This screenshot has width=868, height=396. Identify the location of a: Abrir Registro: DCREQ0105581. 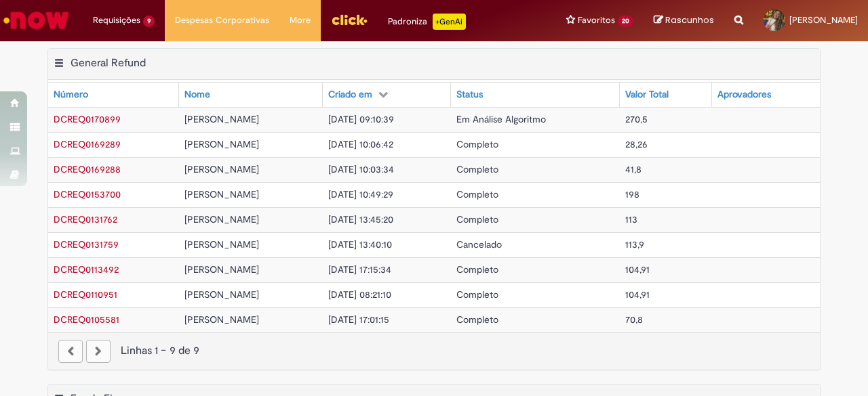
(86, 320).